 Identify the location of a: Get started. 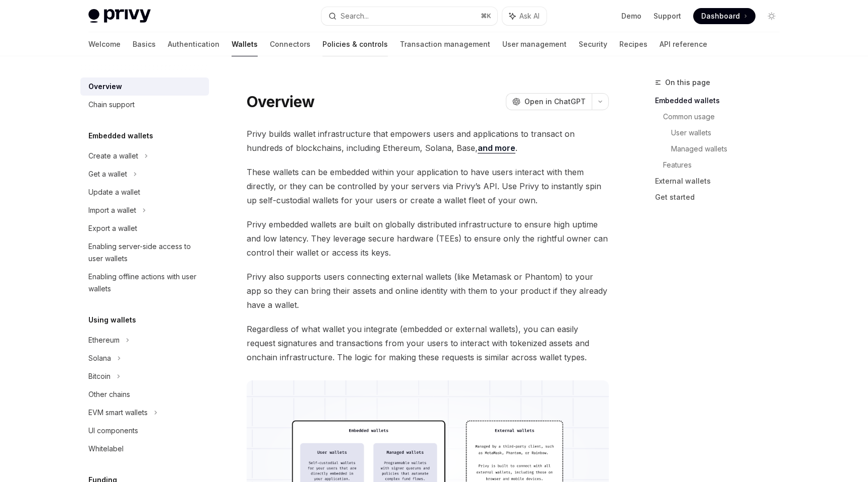
(721, 197).